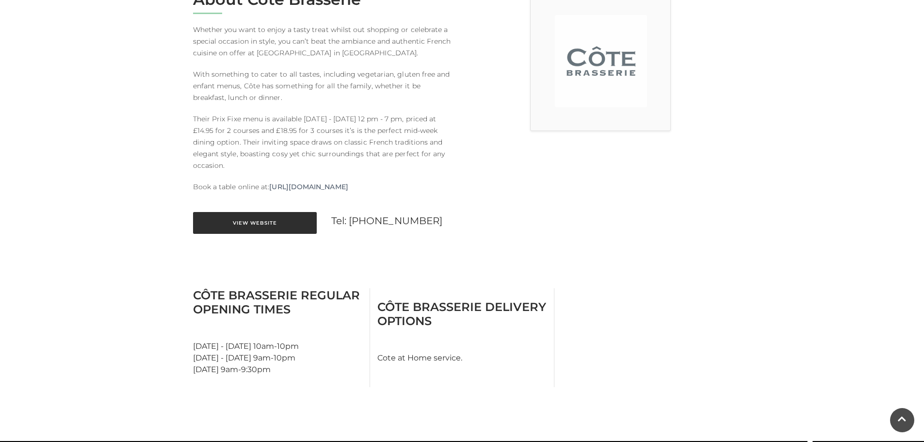 The height and width of the screenshot is (442, 924). What do you see at coordinates (278, 302) in the screenshot?
I see `h3: Côte Brasserie Regular Opening Times` at bounding box center [278, 302].